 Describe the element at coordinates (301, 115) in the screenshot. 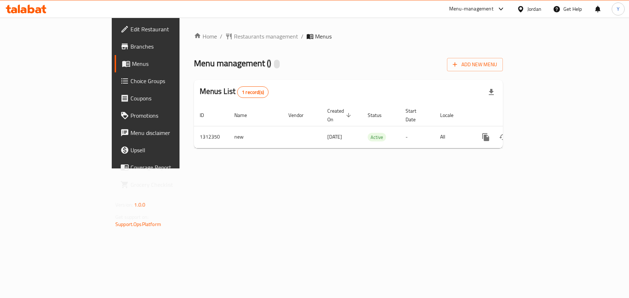

I see `span: Vendor` at that location.